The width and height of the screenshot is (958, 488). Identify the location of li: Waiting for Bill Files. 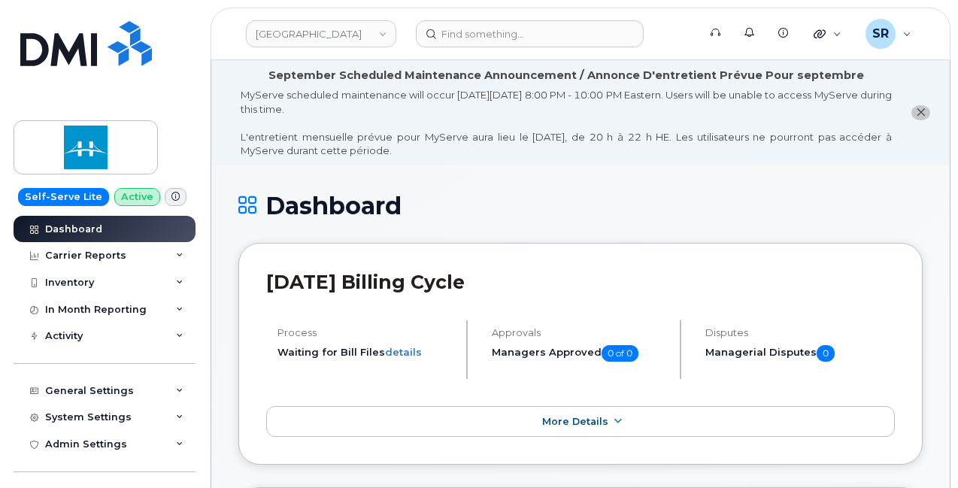
(365, 352).